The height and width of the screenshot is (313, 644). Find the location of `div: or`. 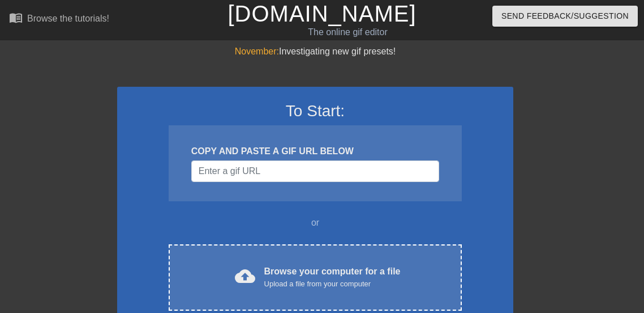

div: or is located at coordinates (315, 223).